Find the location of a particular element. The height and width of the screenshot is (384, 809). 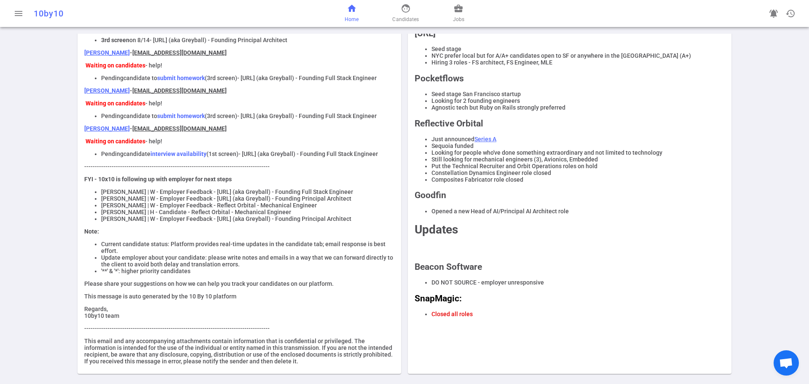

a: Series A is located at coordinates (485, 139).